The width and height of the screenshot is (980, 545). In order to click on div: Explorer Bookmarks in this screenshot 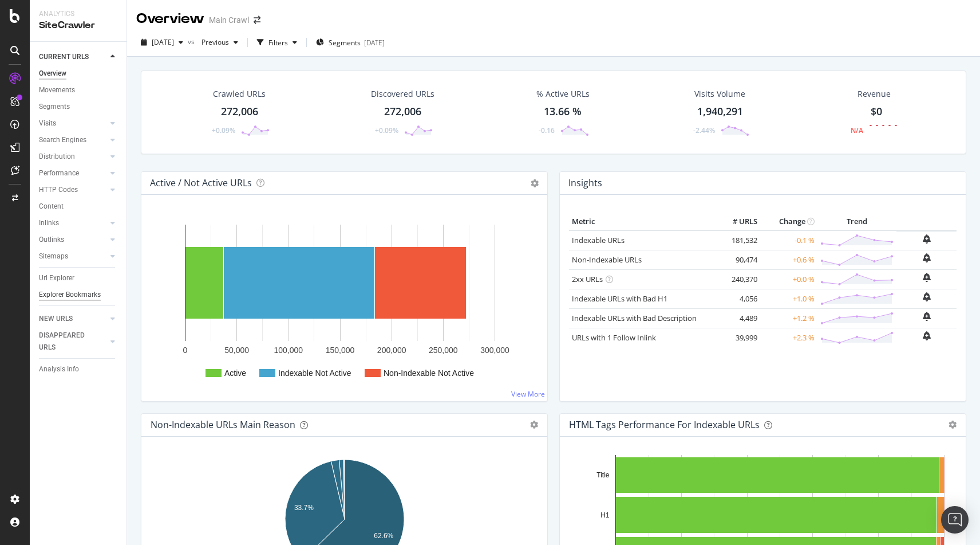, I will do `click(70, 294)`.